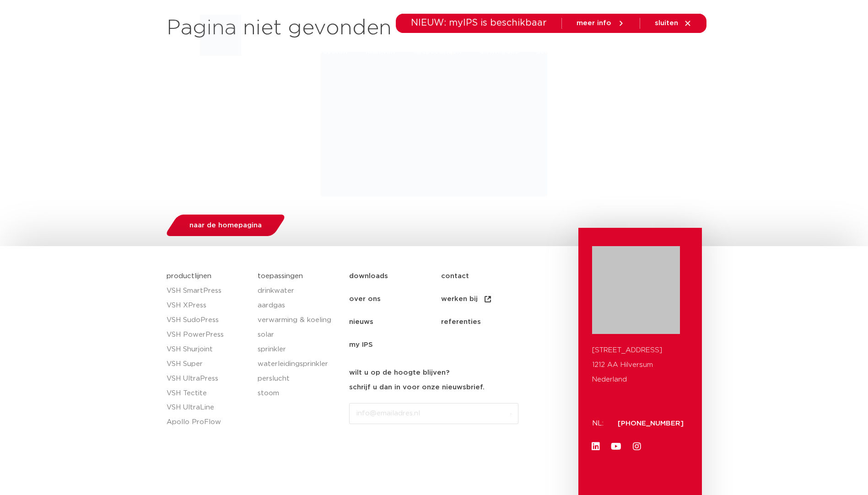 This screenshot has width=868, height=495. Describe the element at coordinates (666, 23) in the screenshot. I see `span: sluiten` at that location.